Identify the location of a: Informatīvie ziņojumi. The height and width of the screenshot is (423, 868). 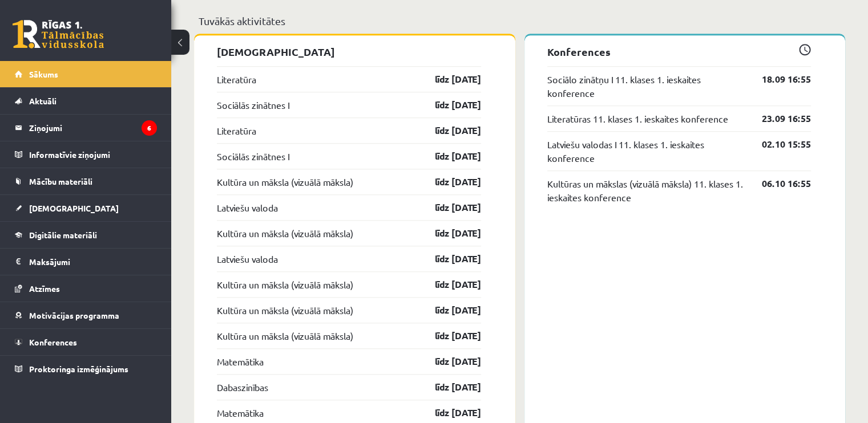
(85, 154).